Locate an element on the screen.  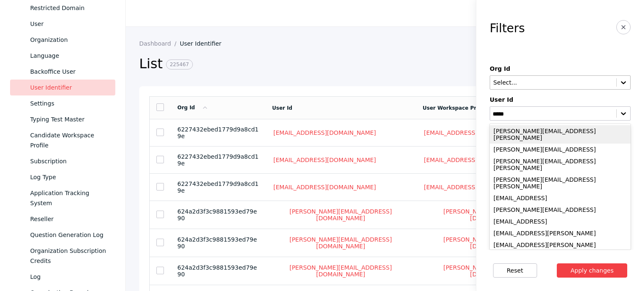
a: Dashboard is located at coordinates (159, 43).